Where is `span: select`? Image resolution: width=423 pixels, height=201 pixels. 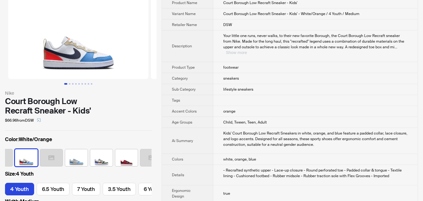 span: select is located at coordinates (39, 120).